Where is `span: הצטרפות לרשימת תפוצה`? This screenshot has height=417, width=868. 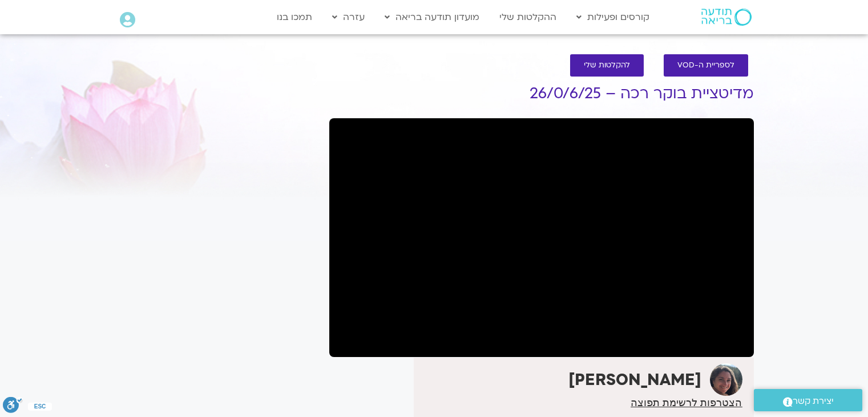 span: הצטרפות לרשימת תפוצה is located at coordinates (686, 403).